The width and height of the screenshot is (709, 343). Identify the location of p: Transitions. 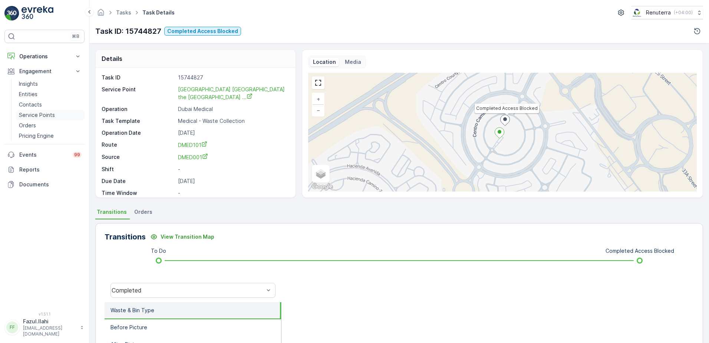
(125, 237).